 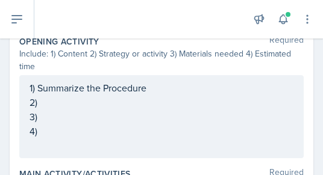 I want to click on p: 2), so click(x=162, y=102).